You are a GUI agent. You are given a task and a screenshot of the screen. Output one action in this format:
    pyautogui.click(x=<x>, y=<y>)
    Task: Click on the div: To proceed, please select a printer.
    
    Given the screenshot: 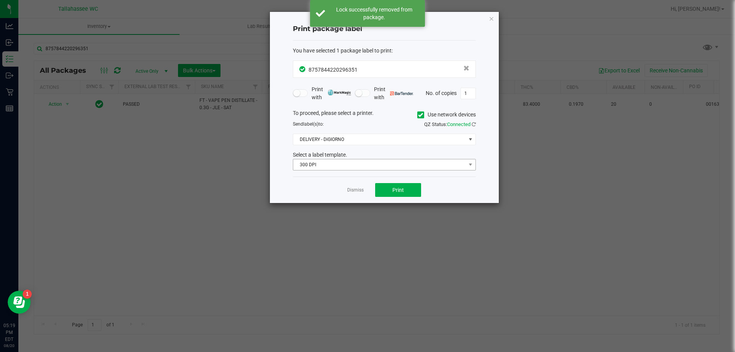 What is the action you would take?
    pyautogui.click(x=384, y=115)
    